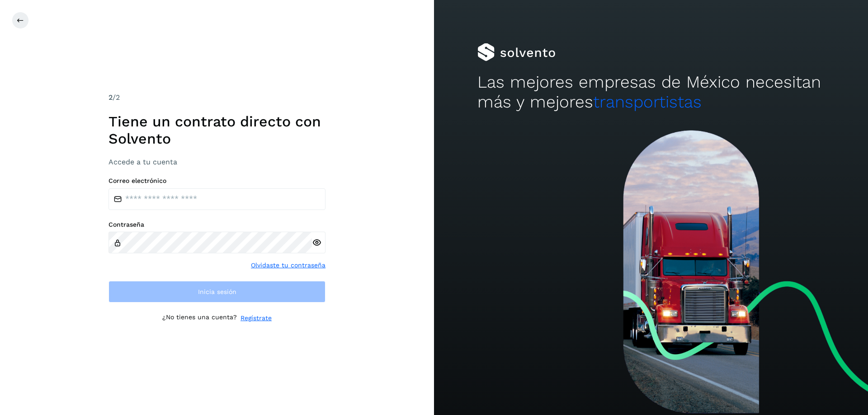 The image size is (868, 415). Describe the element at coordinates (256, 318) in the screenshot. I see `a: Regístrate` at that location.